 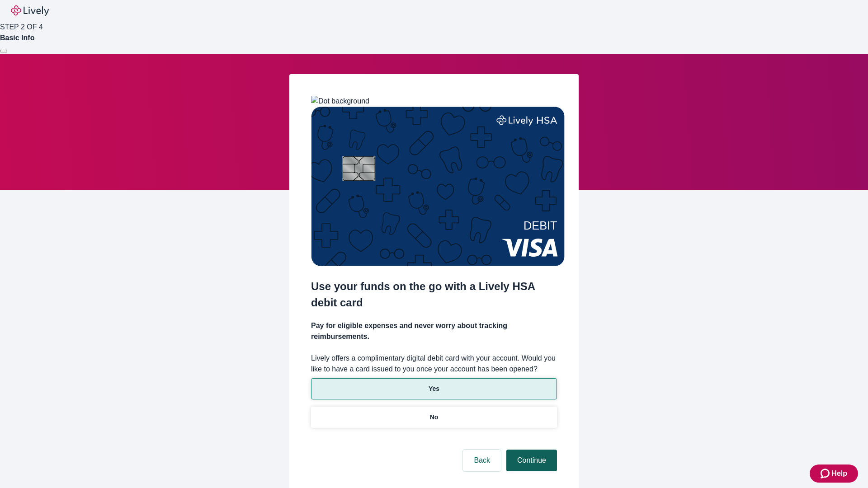 What do you see at coordinates (434, 331) in the screenshot?
I see `h4: Pay for eligible expenses and never worry about tracking reimbursements.` at bounding box center [434, 331].